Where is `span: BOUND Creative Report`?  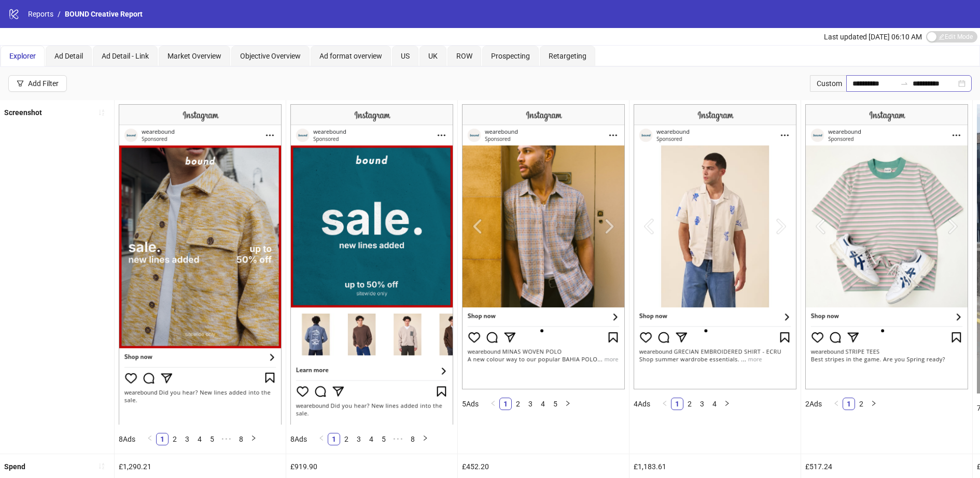 span: BOUND Creative Report is located at coordinates (104, 14).